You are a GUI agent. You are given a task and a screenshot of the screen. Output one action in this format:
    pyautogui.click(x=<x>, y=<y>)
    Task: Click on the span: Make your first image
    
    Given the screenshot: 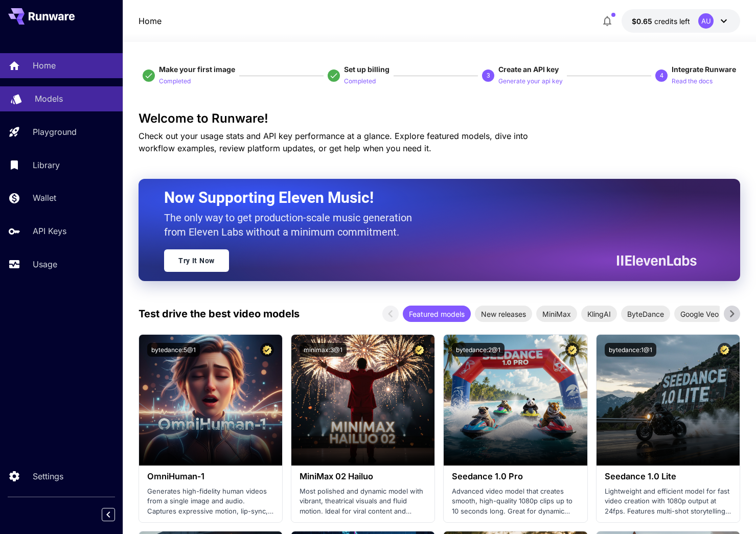 What is the action you would take?
    pyautogui.click(x=197, y=69)
    